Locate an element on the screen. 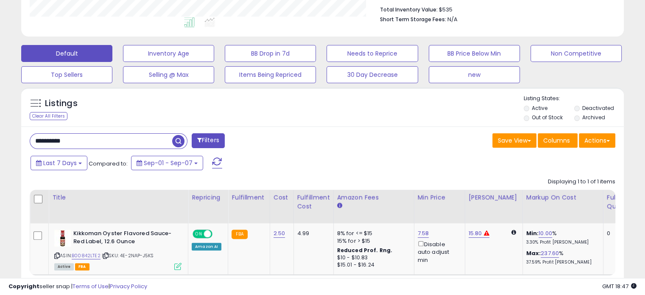 The height and width of the screenshot is (295, 645). b: Short Term Storage Fees: is located at coordinates (413, 19).